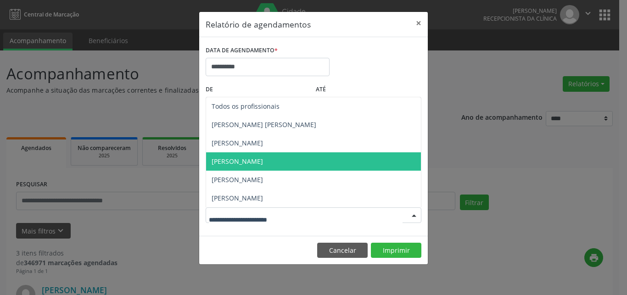  I want to click on button: Close, so click(419, 23).